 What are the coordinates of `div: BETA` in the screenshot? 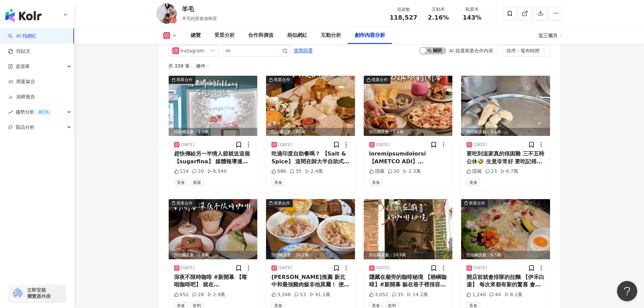 It's located at (44, 112).